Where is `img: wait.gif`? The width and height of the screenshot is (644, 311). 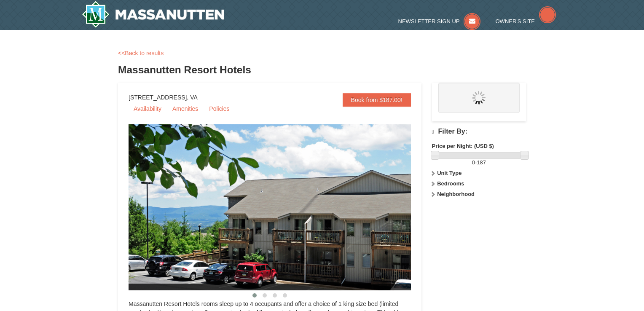 img: wait.gif is located at coordinates (479, 98).